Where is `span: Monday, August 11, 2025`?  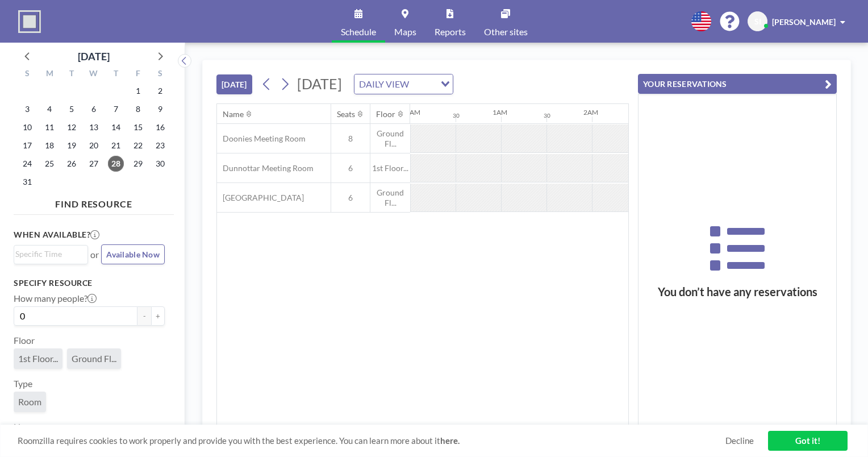
span: Monday, August 11, 2025 is located at coordinates (50, 127).